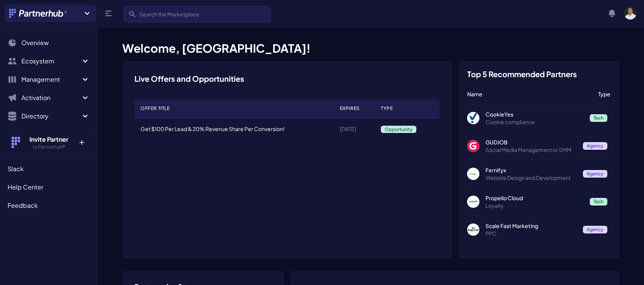 The width and height of the screenshot is (644, 285). I want to click on button: Management, so click(49, 80).